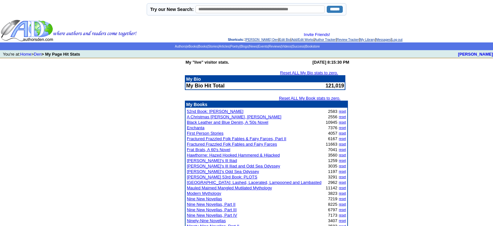  What do you see at coordinates (309, 73) in the screenshot?
I see `a: Reset ALL My Bio stats to zero.` at bounding box center [309, 73].